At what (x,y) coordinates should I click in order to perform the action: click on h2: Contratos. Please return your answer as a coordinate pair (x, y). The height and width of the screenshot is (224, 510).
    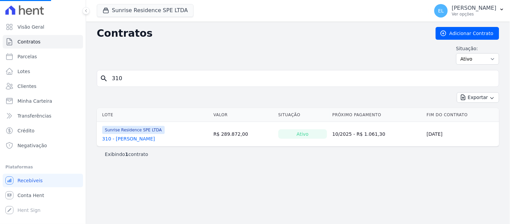
    Looking at the image, I should click on (261, 33).